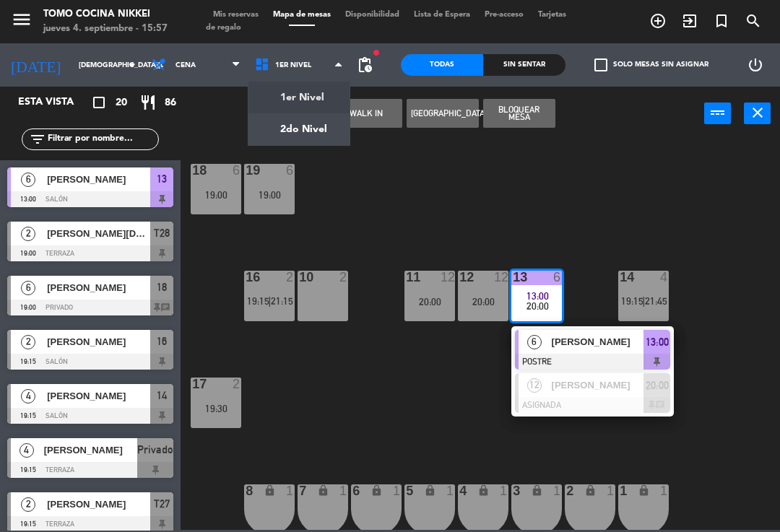 The height and width of the screenshot is (532, 780). Describe the element at coordinates (155, 450) in the screenshot. I see `span: Privado` at that location.